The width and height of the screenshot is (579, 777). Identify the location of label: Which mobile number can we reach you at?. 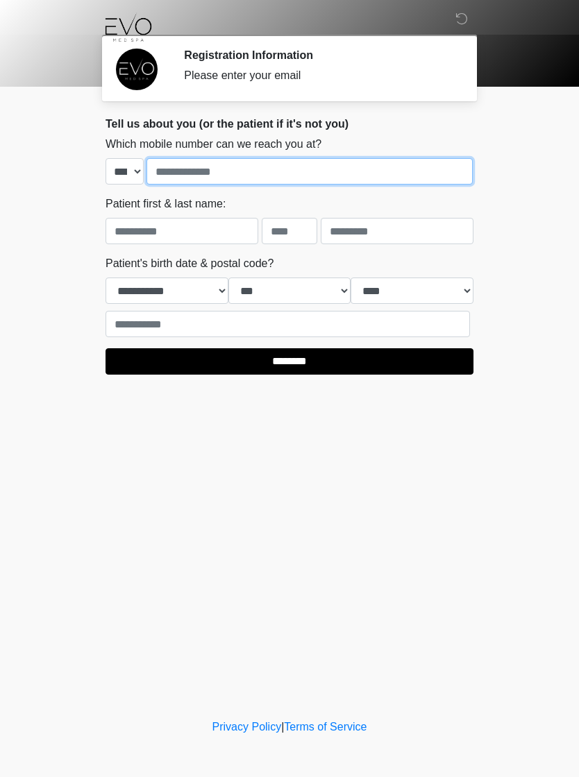
(213, 144).